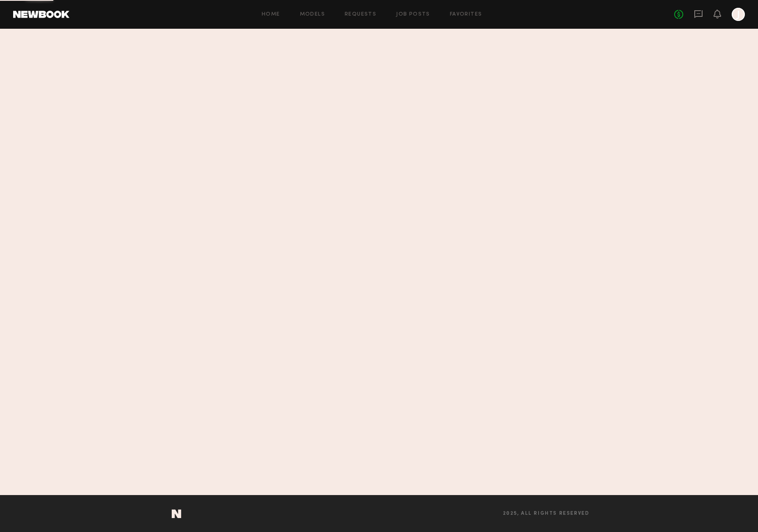 Image resolution: width=758 pixels, height=532 pixels. Describe the element at coordinates (546, 514) in the screenshot. I see `span: 2025, all rights reserved` at that location.